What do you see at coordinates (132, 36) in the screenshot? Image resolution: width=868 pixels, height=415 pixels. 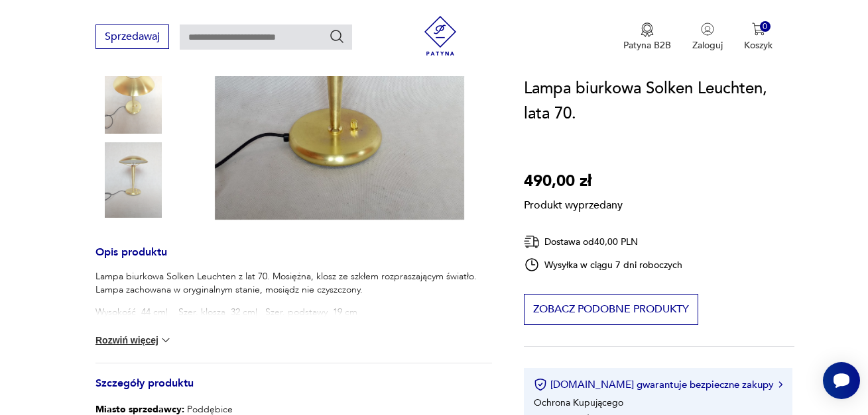 I see `button: Sprzedawaj` at bounding box center [132, 36].